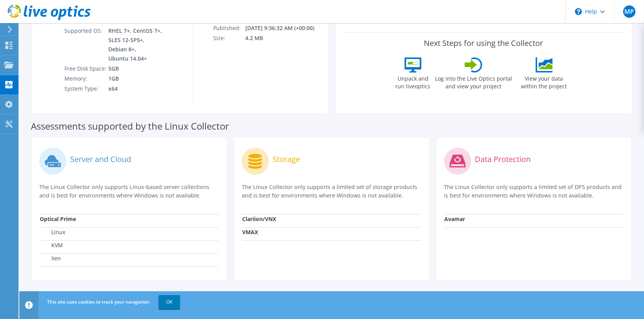  Describe the element at coordinates (228, 29) in the screenshot. I see `td: Published:` at that location.